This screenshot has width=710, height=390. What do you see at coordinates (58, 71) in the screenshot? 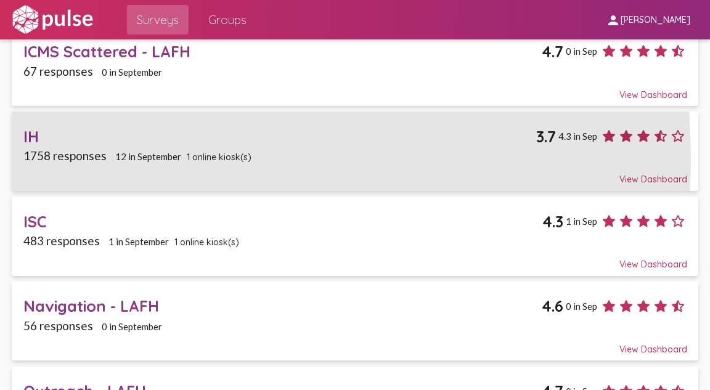
I see `span: 67 responses` at bounding box center [58, 71].